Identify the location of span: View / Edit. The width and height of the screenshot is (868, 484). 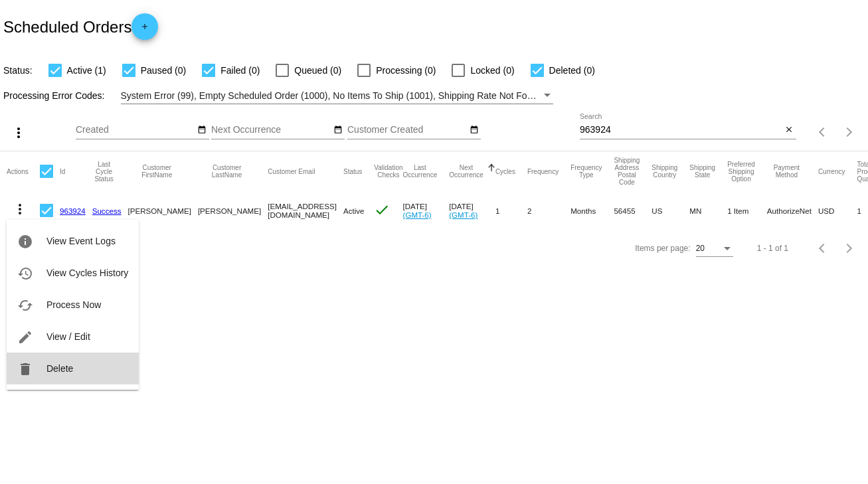
(68, 336).